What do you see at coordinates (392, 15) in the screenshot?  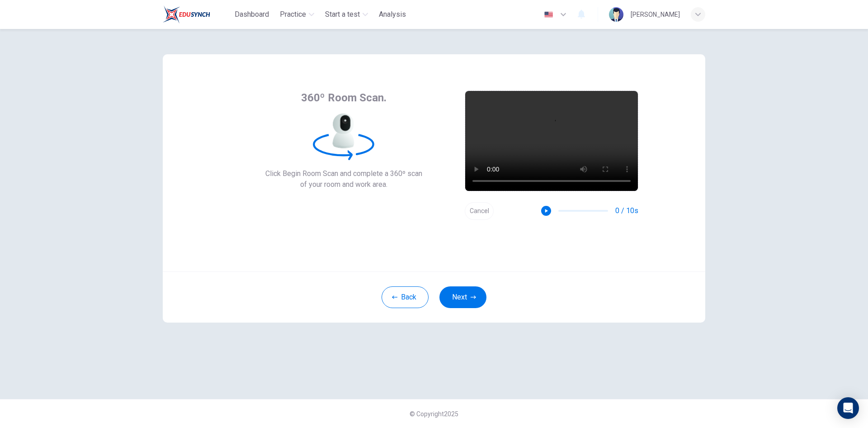 I see `a: Analysis` at bounding box center [392, 15].